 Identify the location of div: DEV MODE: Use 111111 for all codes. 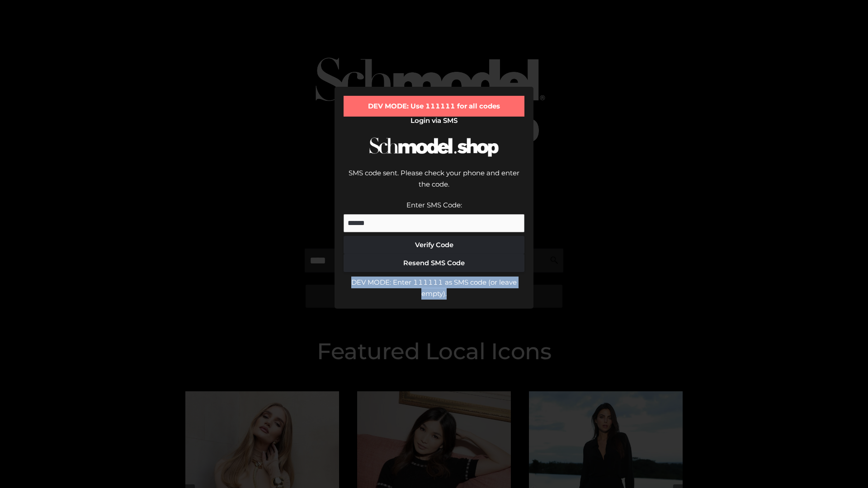
(434, 106).